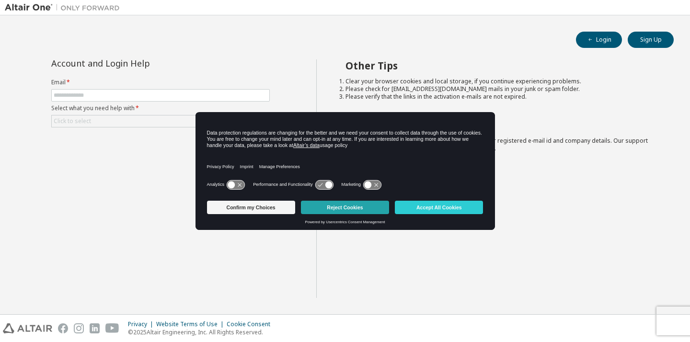 The width and height of the screenshot is (690, 342). I want to click on img: linkedin.svg, so click(94, 328).